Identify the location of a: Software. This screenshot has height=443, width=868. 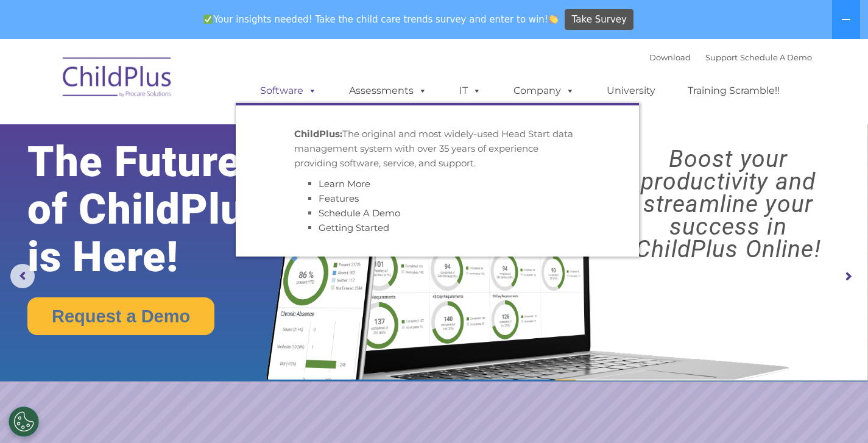
(288, 90).